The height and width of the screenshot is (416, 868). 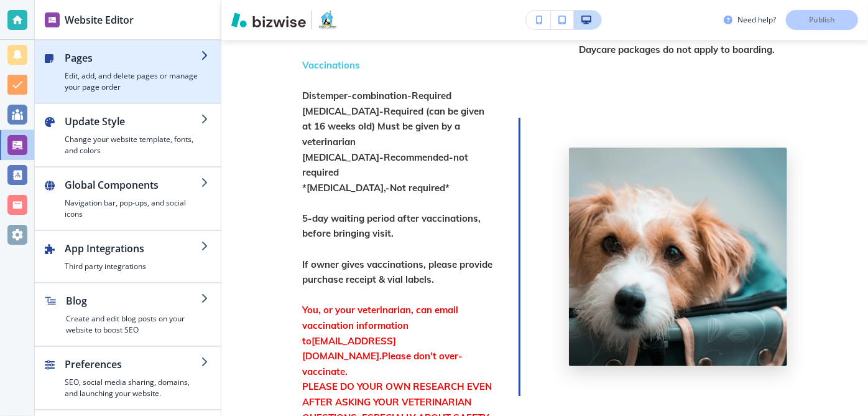 What do you see at coordinates (127, 72) in the screenshot?
I see `button: PagesEdit, add, and delete pages or manage your page order` at bounding box center [127, 72].